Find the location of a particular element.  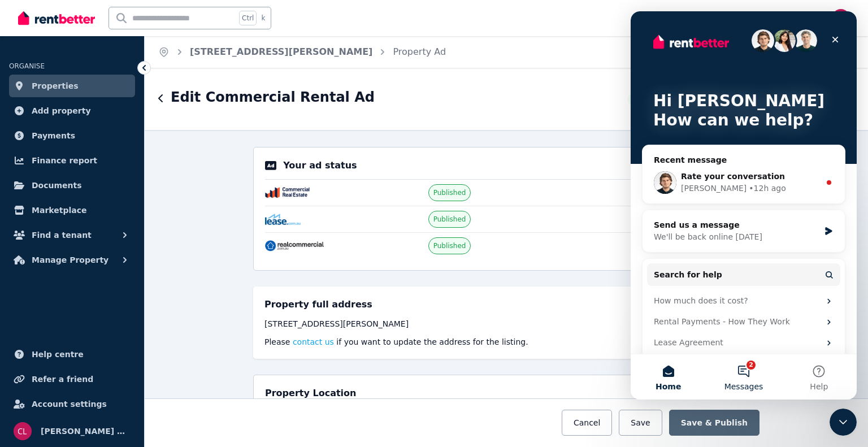

span: Find a tenant is located at coordinates (62, 235).